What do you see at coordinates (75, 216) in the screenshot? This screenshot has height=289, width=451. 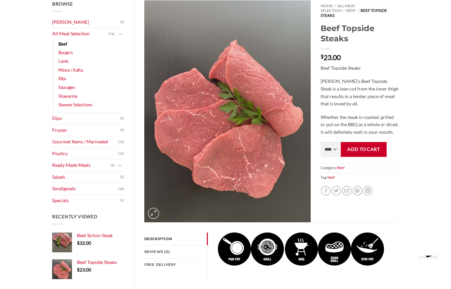 I see `span: Recently Viewed` at bounding box center [75, 216].